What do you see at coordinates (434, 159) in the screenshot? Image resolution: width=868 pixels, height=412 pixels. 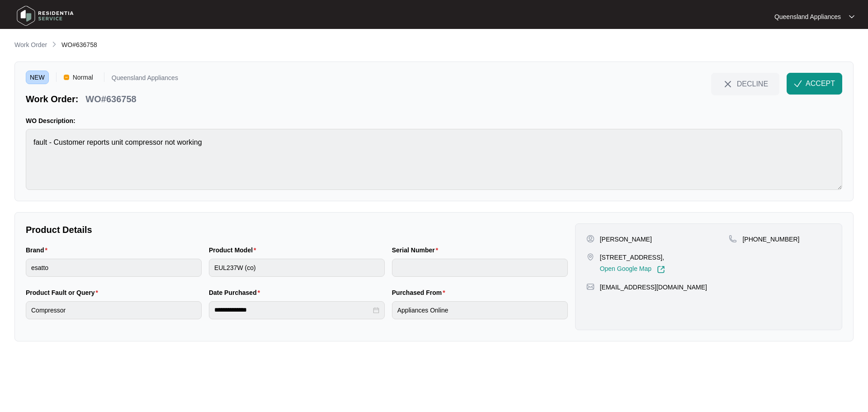 I see `textarea: fault - Customer reports unit compressor not working` at bounding box center [434, 159].